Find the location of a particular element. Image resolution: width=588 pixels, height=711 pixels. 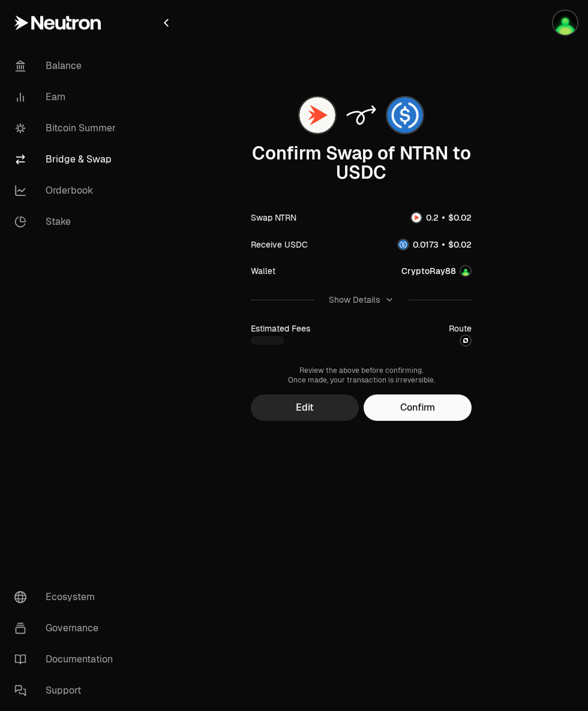

img: neutron-duality logo is located at coordinates (465, 340).